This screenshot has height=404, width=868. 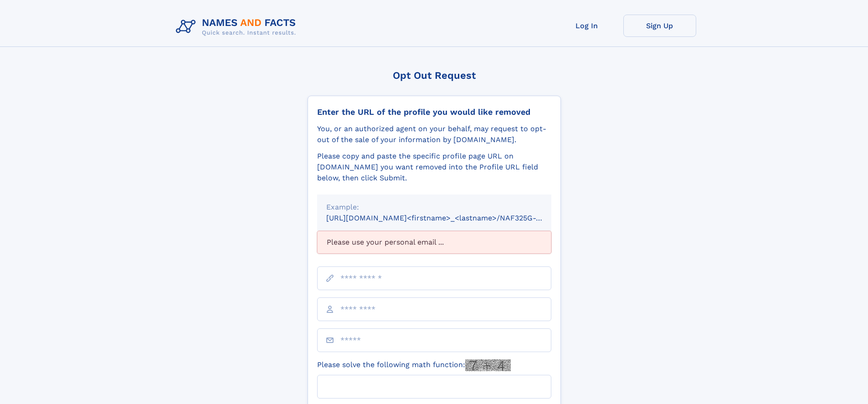 What do you see at coordinates (660, 26) in the screenshot?
I see `a: Sign Up` at bounding box center [660, 26].